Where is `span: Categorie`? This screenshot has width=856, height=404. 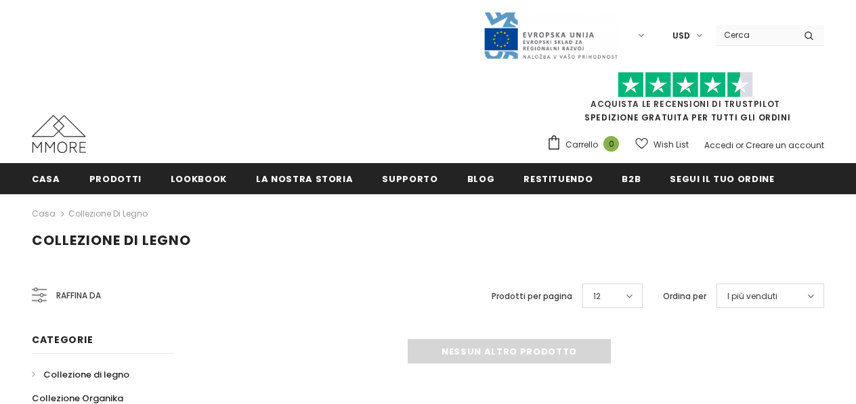
span: Categorie is located at coordinates (62, 340).